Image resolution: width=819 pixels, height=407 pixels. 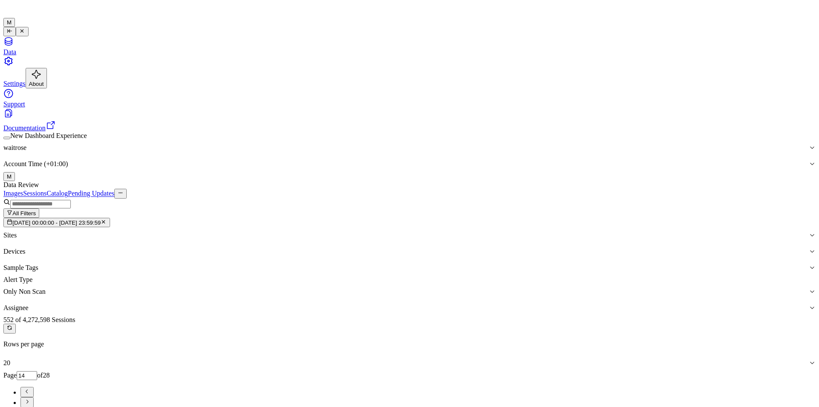 What do you see at coordinates (27, 392) in the screenshot?
I see `button: Go to previous page` at bounding box center [27, 392].